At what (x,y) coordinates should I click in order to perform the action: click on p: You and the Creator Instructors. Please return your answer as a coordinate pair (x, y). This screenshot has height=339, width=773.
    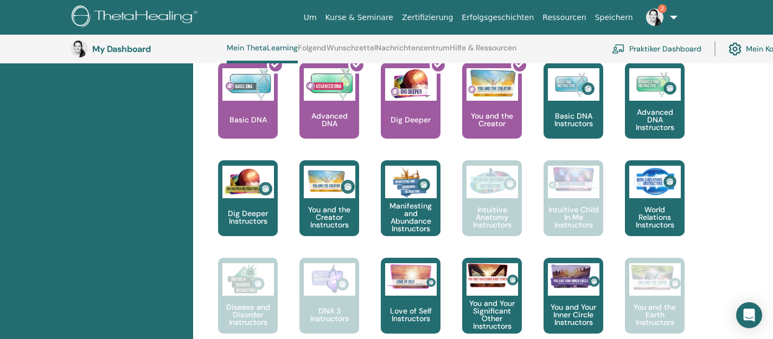
    Looking at the image, I should click on (329, 217).